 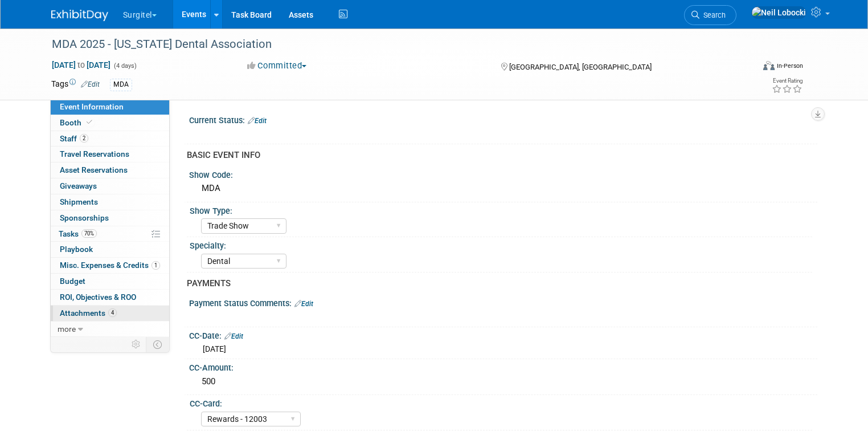 What do you see at coordinates (500, 210) in the screenshot?
I see `div: Show Type:` at bounding box center [500, 210].